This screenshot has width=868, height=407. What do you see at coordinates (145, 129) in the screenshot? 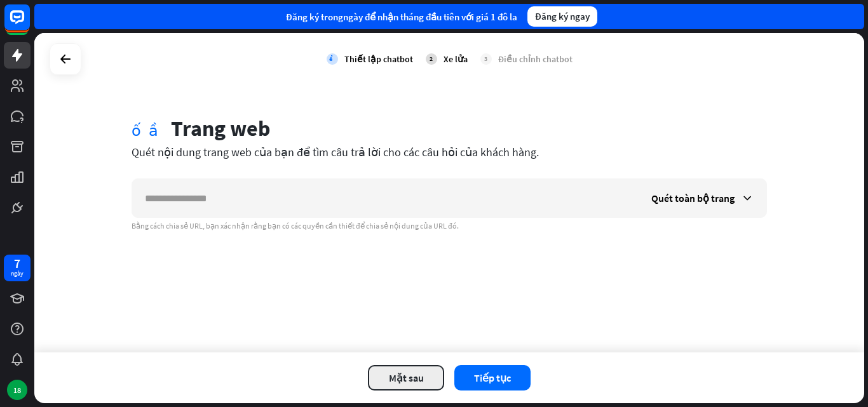
I see `font: khối cầu` at bounding box center [145, 129].